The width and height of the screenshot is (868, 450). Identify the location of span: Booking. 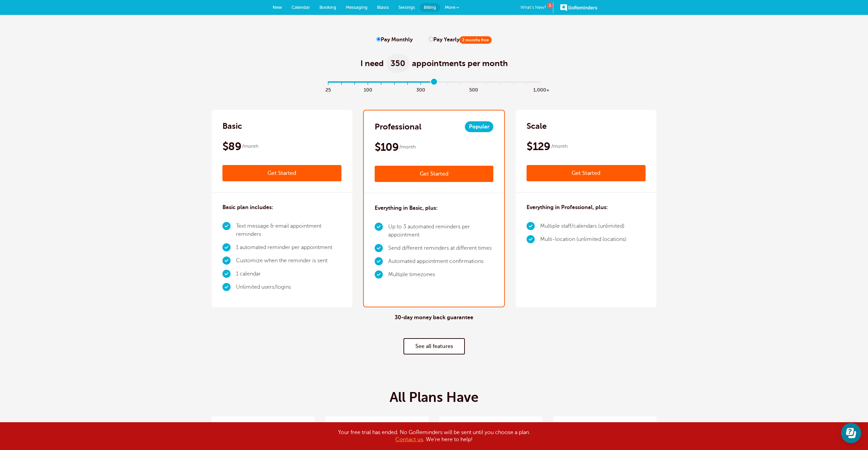
(328, 7).